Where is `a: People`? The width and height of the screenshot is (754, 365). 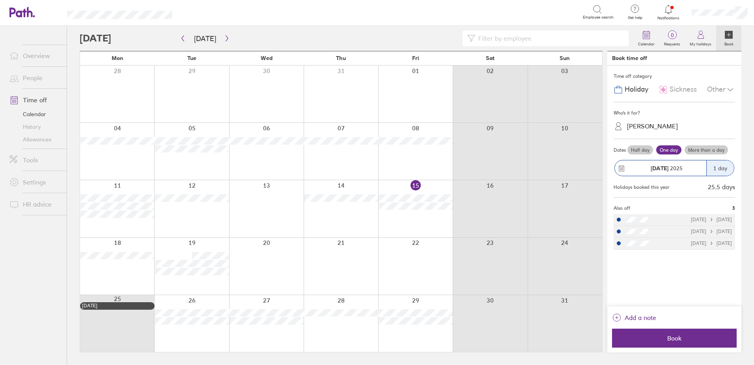 a: People is located at coordinates (35, 78).